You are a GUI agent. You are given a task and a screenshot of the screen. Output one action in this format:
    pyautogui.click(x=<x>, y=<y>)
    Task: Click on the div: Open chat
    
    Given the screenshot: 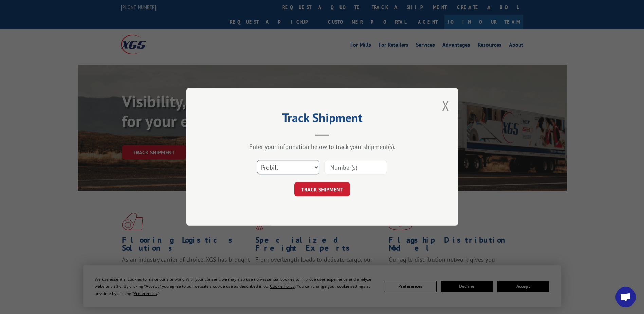 What is the action you would take?
    pyautogui.click(x=625, y=297)
    